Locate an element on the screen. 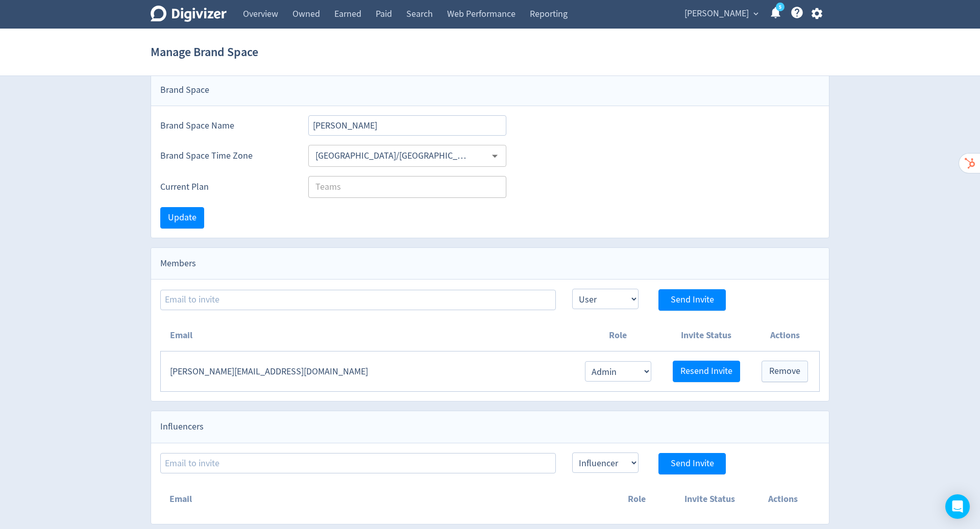 This screenshot has height=529, width=980. span: Resend Invite is located at coordinates (706, 372).